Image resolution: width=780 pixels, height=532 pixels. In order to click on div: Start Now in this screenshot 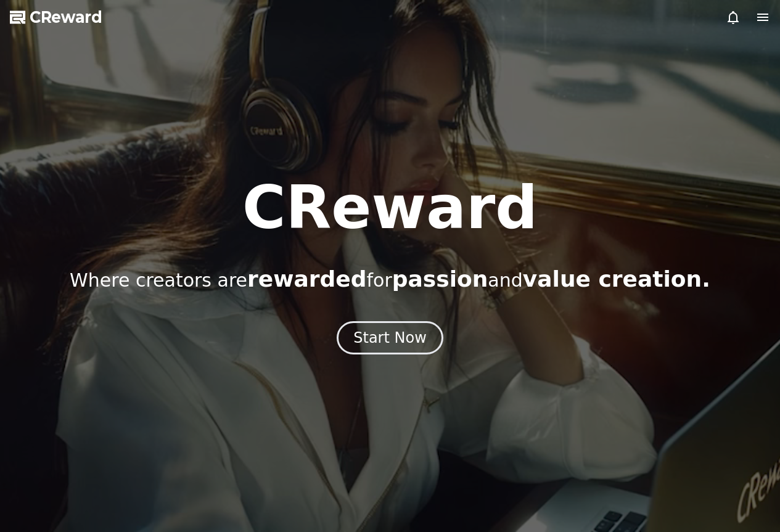, I will do `click(390, 338)`.